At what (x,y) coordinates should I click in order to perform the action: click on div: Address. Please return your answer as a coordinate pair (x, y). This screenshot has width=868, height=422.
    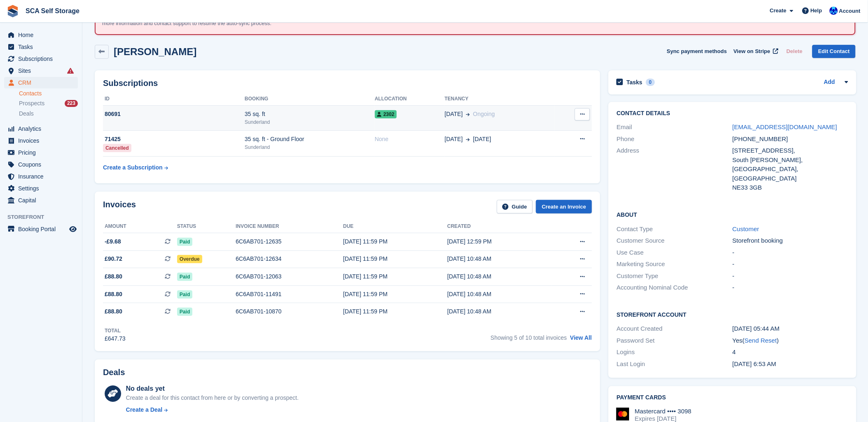
    Looking at the image, I should click on (674, 169).